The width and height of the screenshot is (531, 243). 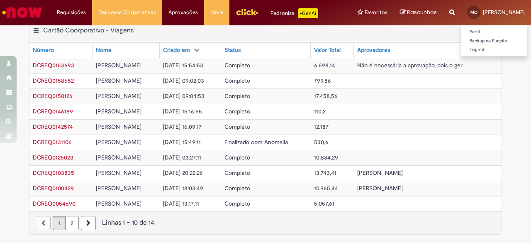 What do you see at coordinates (321, 127) in the screenshot?
I see `span: 12.187` at bounding box center [321, 127].